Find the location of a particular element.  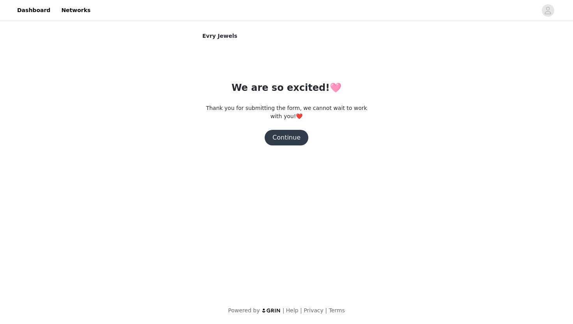

button: Continue is located at coordinates (287, 138).